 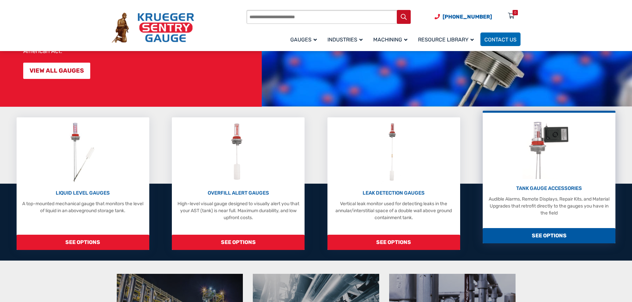 What do you see at coordinates (141, 34) in the screenshot?
I see `p: At Krueger Sentry Gauge, for over 75 years we have manufactured over three million liquid-level g...` at bounding box center [141, 34].